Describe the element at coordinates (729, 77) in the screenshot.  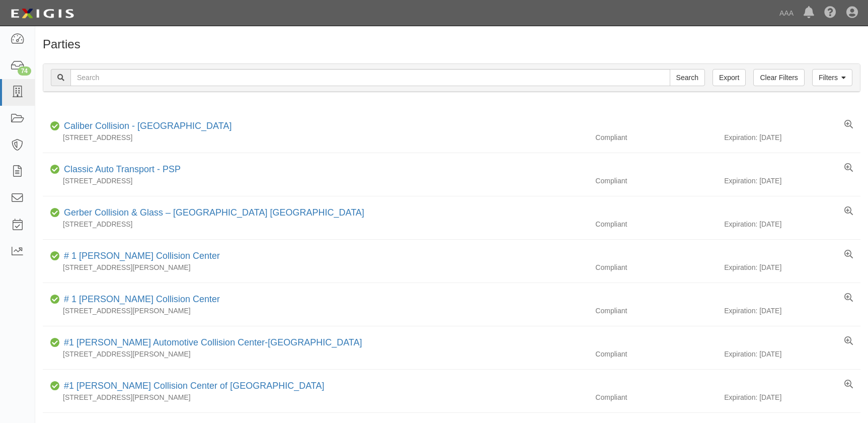
I see `a: Export` at that location.